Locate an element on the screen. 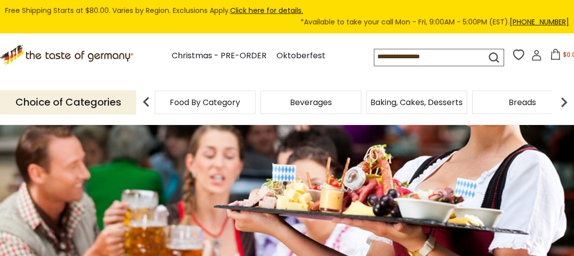 The image size is (574, 256). span: Beverages is located at coordinates (311, 102).